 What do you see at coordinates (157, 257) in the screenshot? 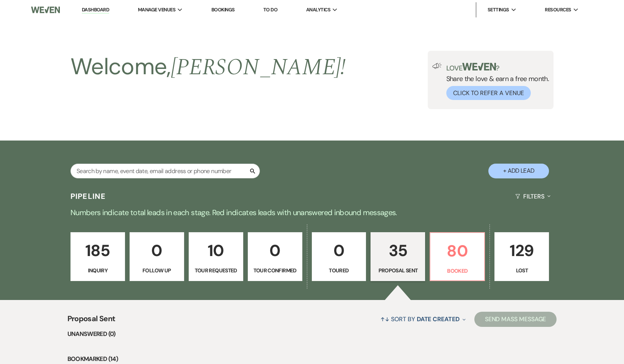
I see `a: 0Follow Up` at bounding box center [157, 257].